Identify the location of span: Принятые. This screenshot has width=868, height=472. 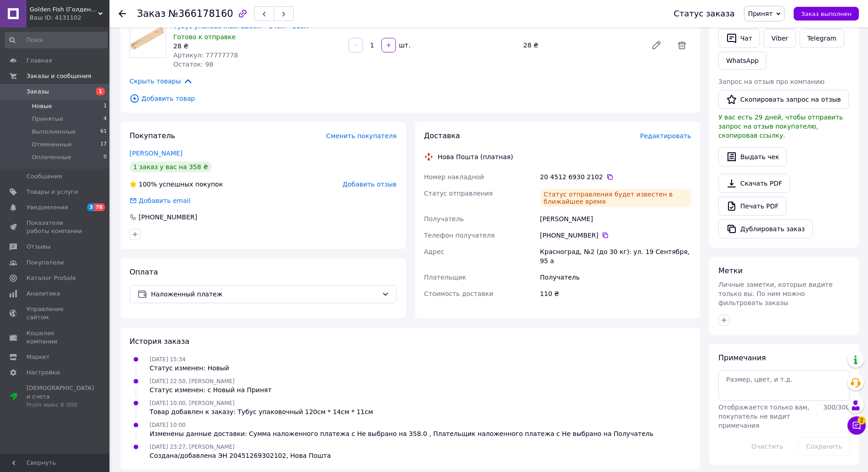
(47, 119).